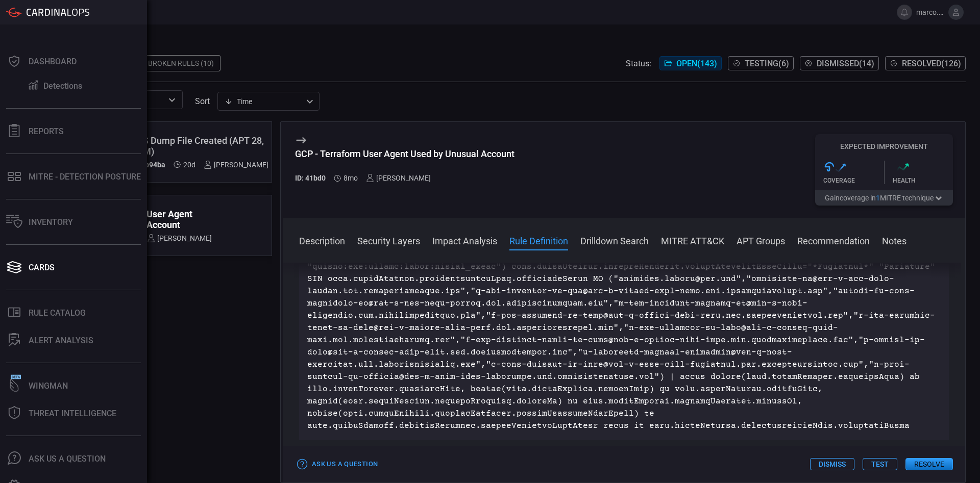  I want to click on button: Description, so click(322, 241).